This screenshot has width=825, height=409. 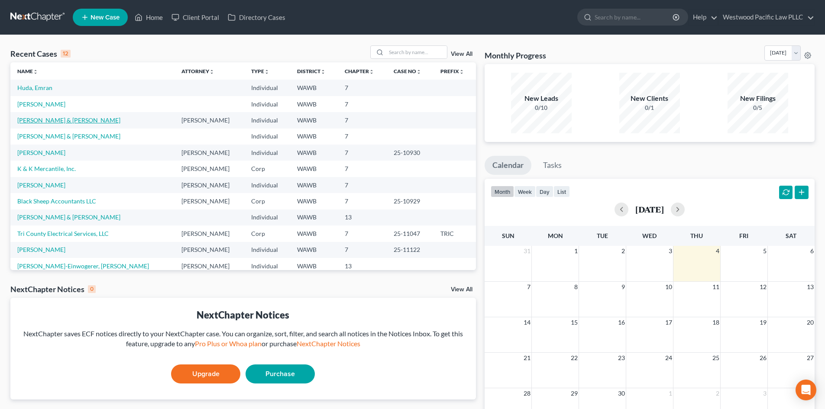 What do you see at coordinates (810, 322) in the screenshot?
I see `span: 20` at bounding box center [810, 322].